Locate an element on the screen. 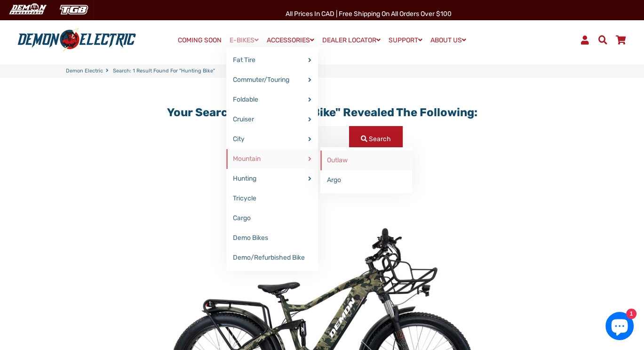 Image resolution: width=644 pixels, height=350 pixels. a: Outlaw is located at coordinates (366, 160).